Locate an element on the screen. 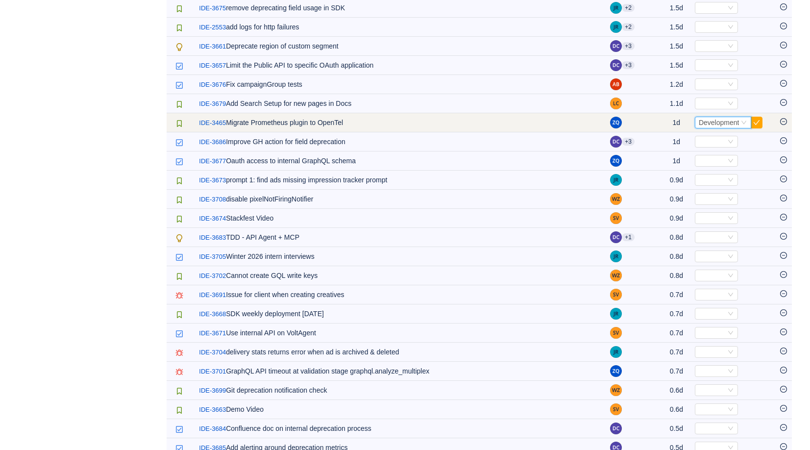 Image resolution: width=810 pixels, height=450 pixels. aui-badge: +1 is located at coordinates (628, 237).